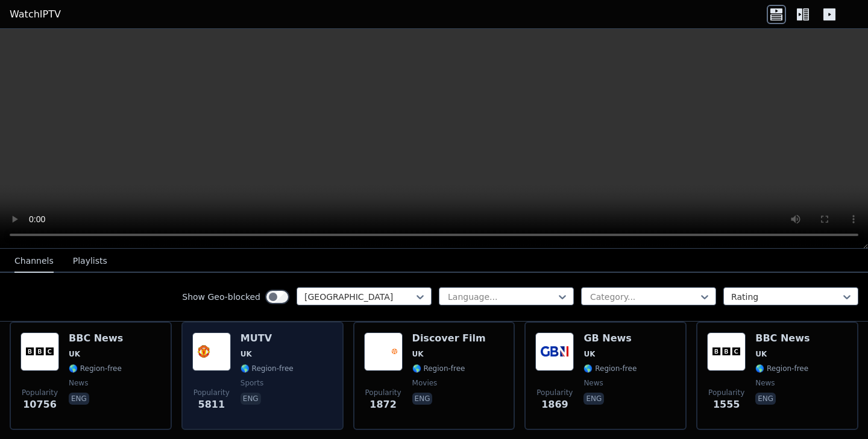  Describe the element at coordinates (425, 383) in the screenshot. I see `span: movies` at that location.